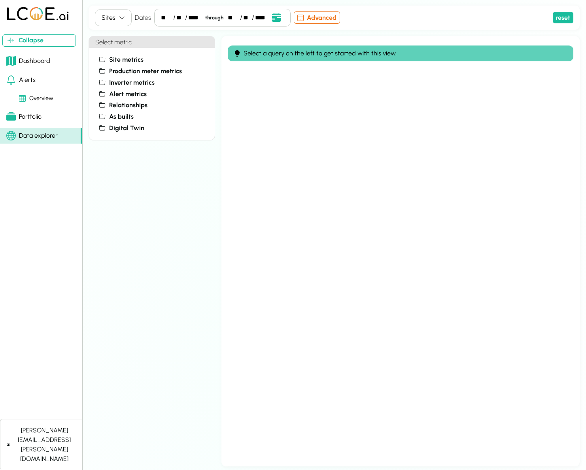  I want to click on h4: Dates, so click(143, 18).